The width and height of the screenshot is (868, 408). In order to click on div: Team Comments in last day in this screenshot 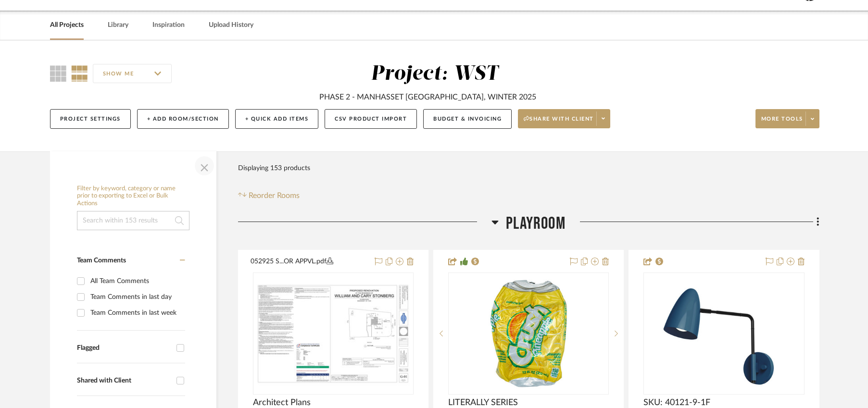, I will do `click(137, 297)`.